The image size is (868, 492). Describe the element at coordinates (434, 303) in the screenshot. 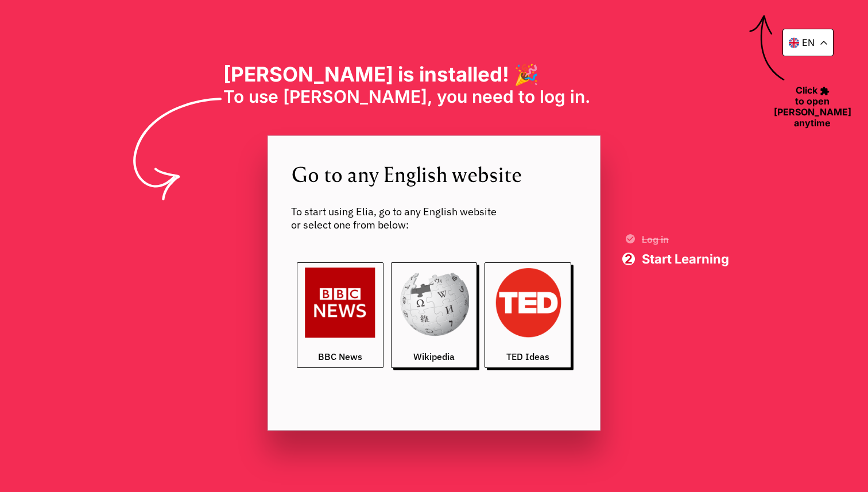

I see `img: wikipedia` at that location.